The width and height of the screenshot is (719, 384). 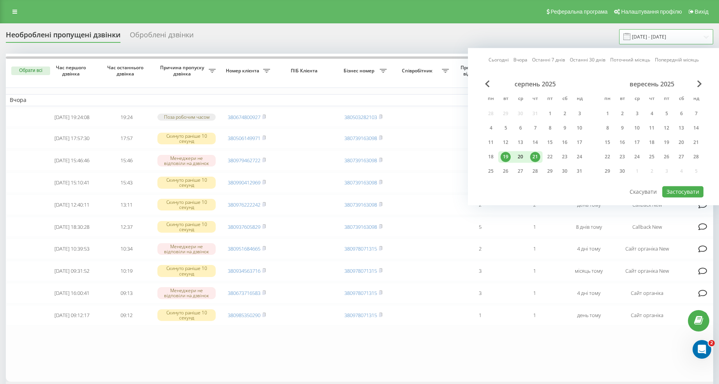 I want to click on div: 28, so click(x=696, y=157).